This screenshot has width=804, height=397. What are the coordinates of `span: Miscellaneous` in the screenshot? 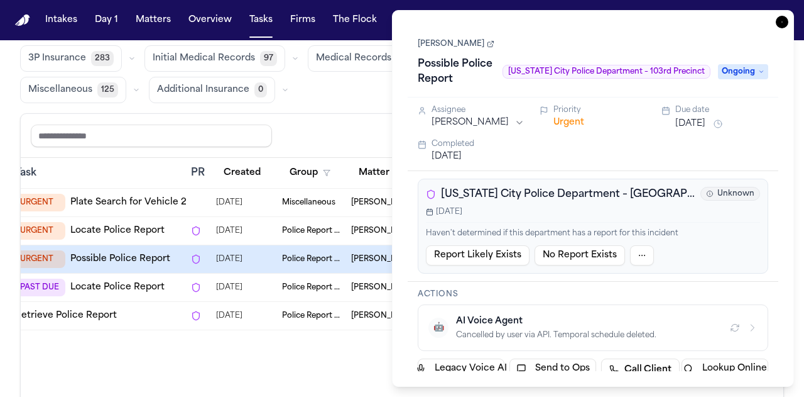 It's located at (60, 90).